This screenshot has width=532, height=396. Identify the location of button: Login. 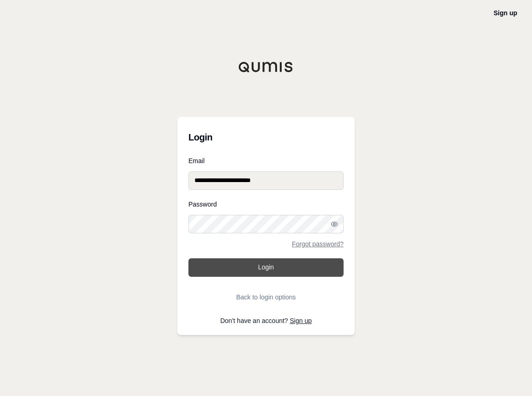
(266, 267).